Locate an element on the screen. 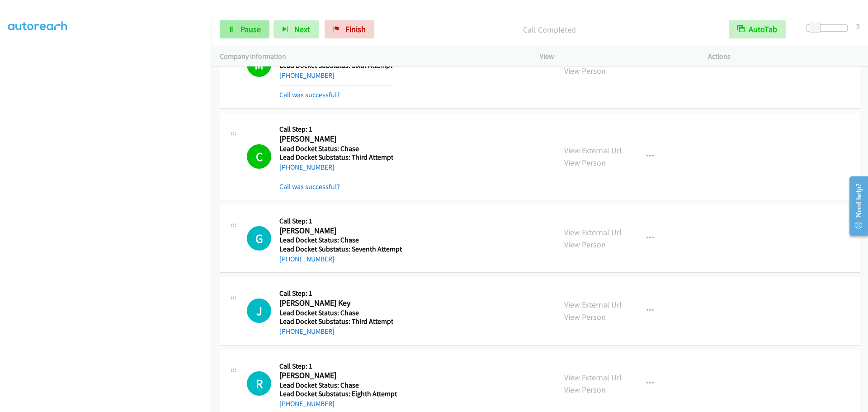  span: Pause is located at coordinates (250, 29).